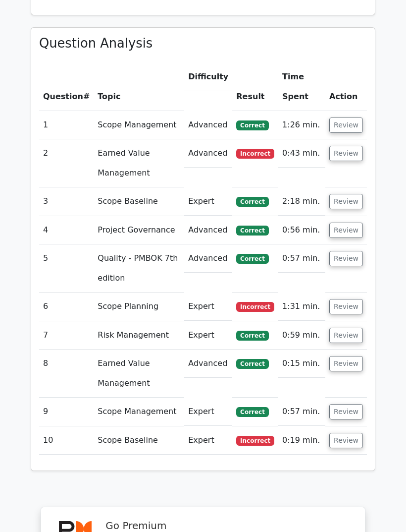 This screenshot has width=406, height=532. What do you see at coordinates (66, 374) in the screenshot?
I see `td: 8` at bounding box center [66, 374].